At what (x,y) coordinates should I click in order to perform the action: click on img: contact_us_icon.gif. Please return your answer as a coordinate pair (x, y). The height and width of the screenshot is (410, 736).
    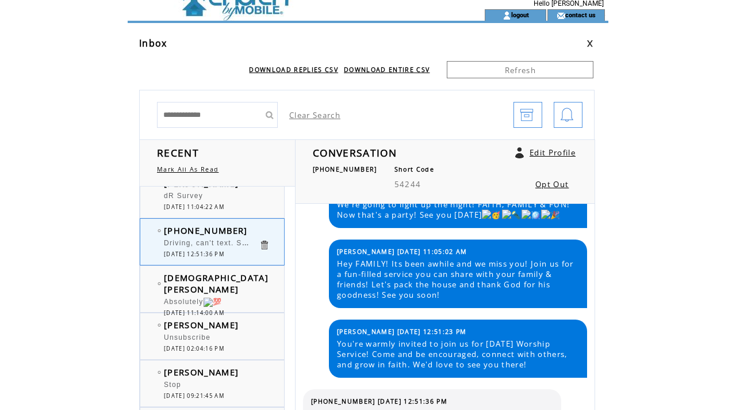
    Looking at the image, I should click on (561, 16).